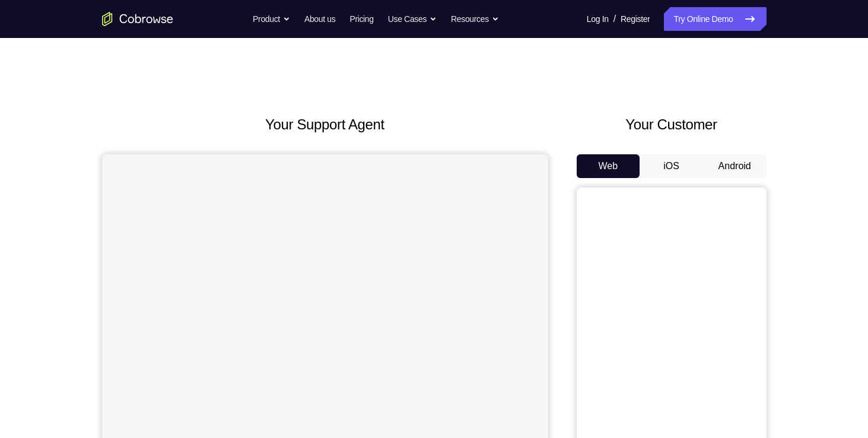  Describe the element at coordinates (272, 19) in the screenshot. I see `button: Product` at that location.